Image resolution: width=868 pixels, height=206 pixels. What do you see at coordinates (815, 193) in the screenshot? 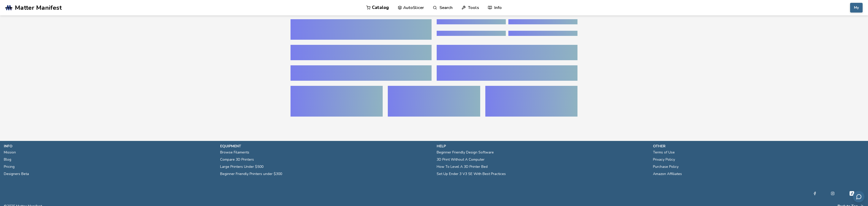
I see `a: Facebook` at bounding box center [815, 193].